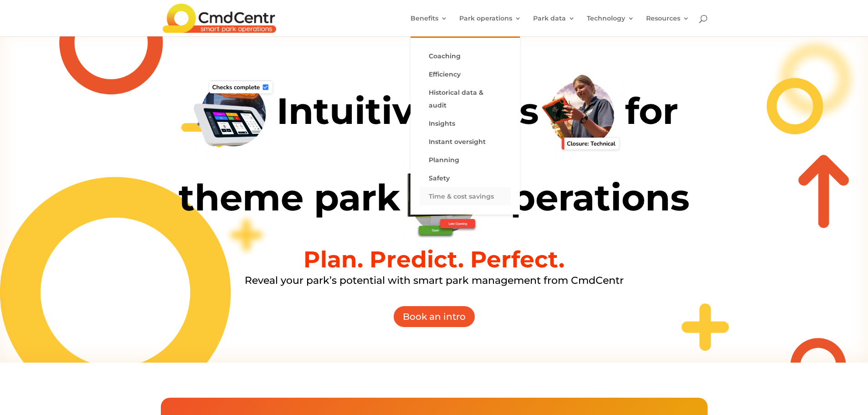 Image resolution: width=868 pixels, height=415 pixels. Describe the element at coordinates (428, 25) in the screenshot. I see `a: Benefits` at that location.